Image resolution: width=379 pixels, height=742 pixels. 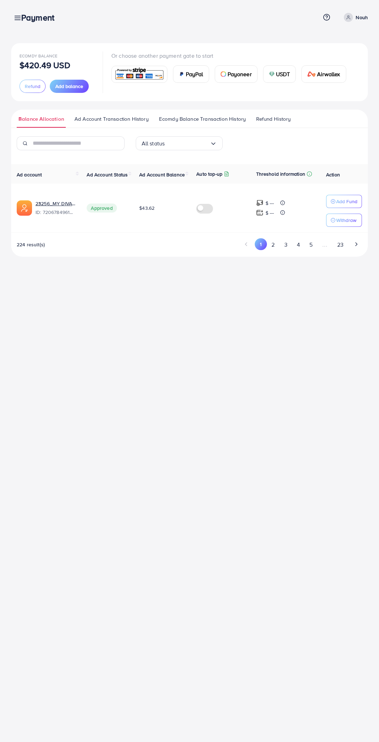 What do you see at coordinates (346, 220) in the screenshot?
I see `p: Withdraw` at bounding box center [346, 220].